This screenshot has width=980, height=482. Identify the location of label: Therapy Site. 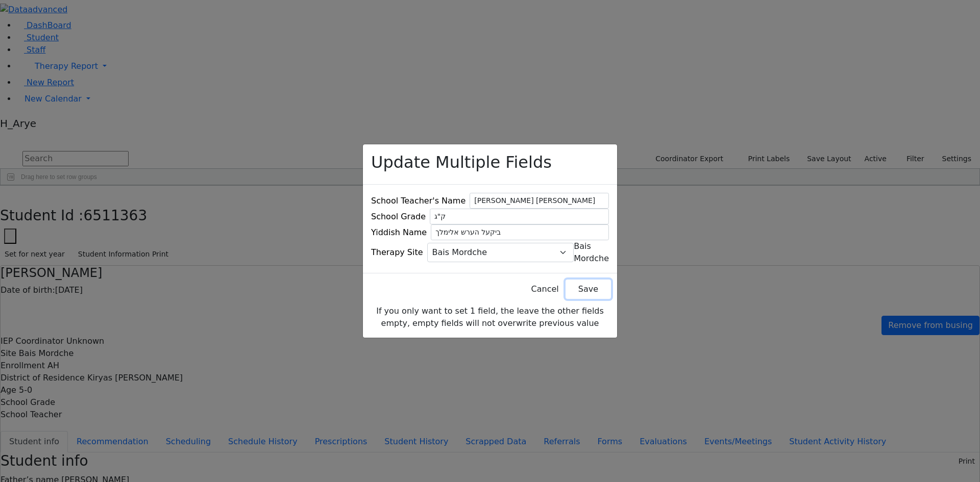
(397, 253).